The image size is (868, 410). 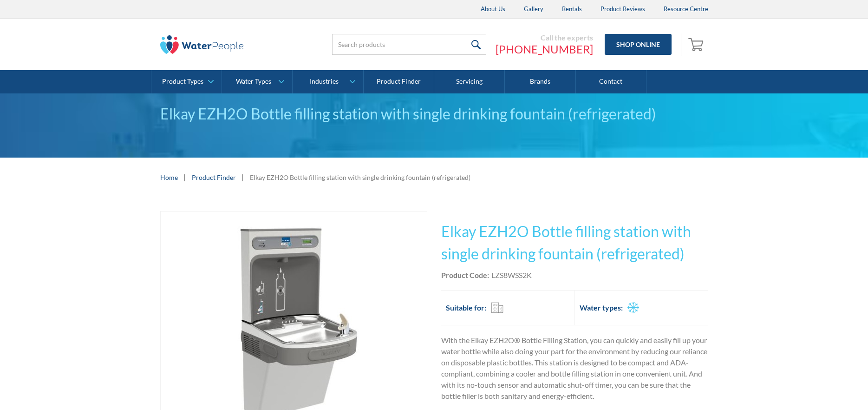 What do you see at coordinates (511, 275) in the screenshot?
I see `div: LZS8WSS2K` at bounding box center [511, 275].